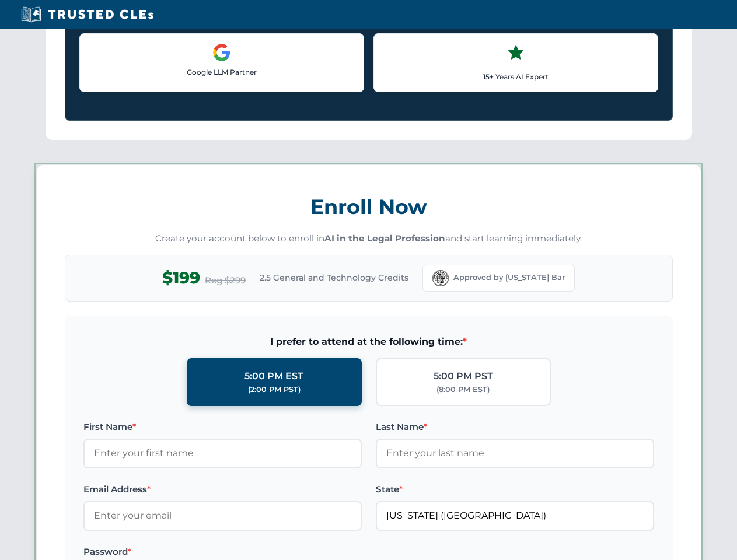 The width and height of the screenshot is (737, 560). Describe the element at coordinates (369, 206) in the screenshot. I see `h3: Enroll Now` at that location.